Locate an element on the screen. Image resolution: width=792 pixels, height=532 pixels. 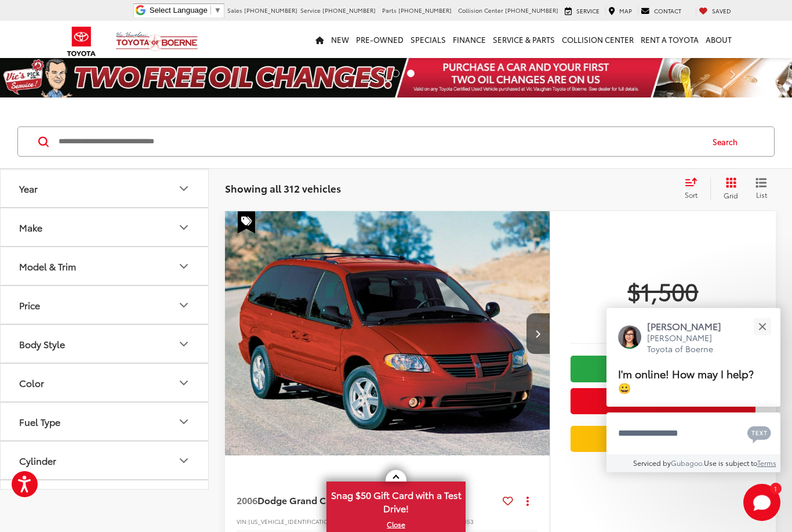
button: Body StyleBody Style is located at coordinates (105, 343).